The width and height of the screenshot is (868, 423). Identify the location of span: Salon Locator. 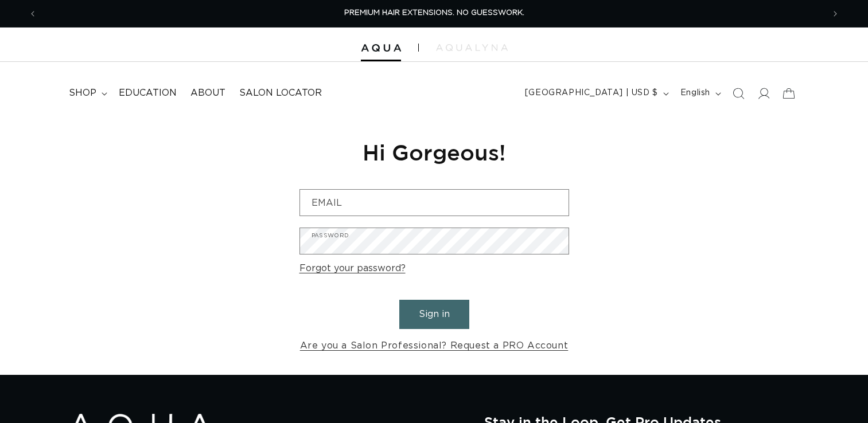
(281, 93).